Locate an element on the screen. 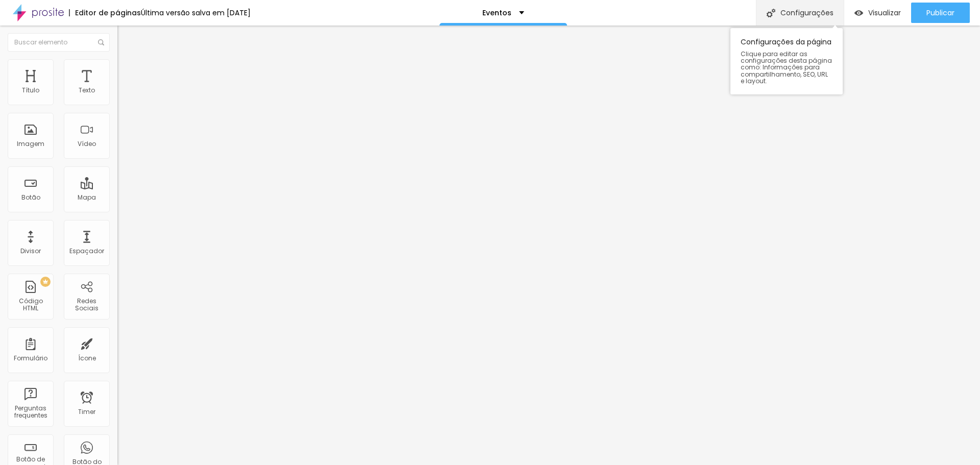  div: Vídeo is located at coordinates (86, 144).